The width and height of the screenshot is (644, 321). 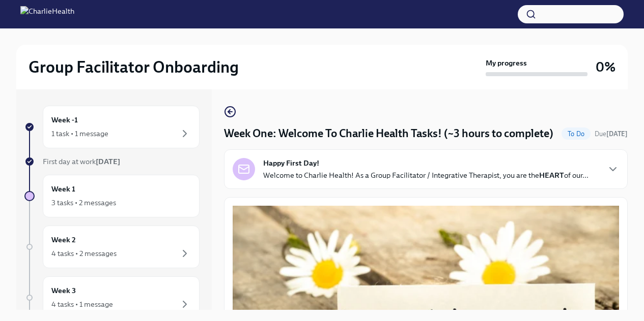 What do you see at coordinates (576, 134) in the screenshot?
I see `span: To Do` at bounding box center [576, 134].